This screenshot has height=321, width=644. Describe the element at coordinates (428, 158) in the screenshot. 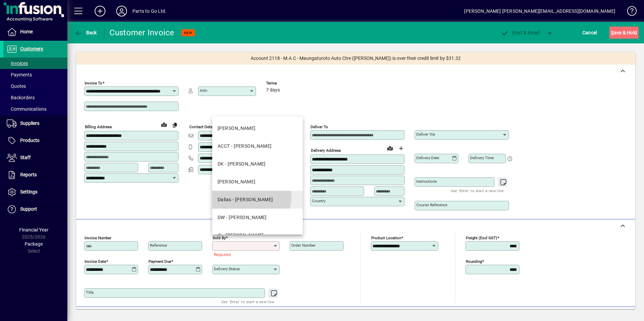

I see `mat-label: Delivery date` at that location.